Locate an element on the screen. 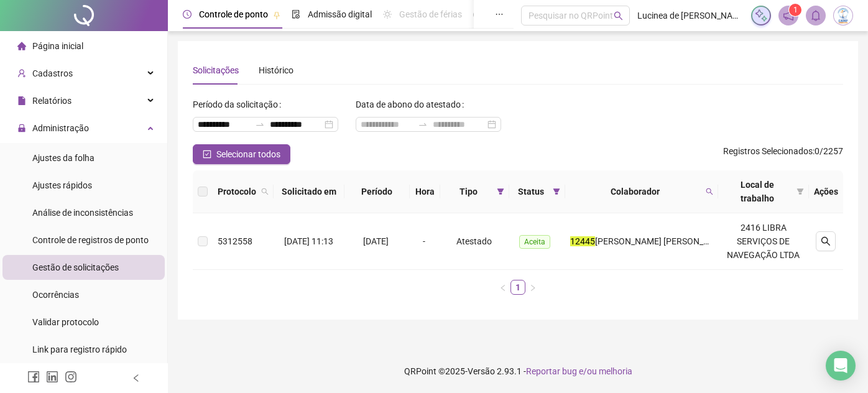 The image size is (868, 393). span: facebook is located at coordinates (33, 377).